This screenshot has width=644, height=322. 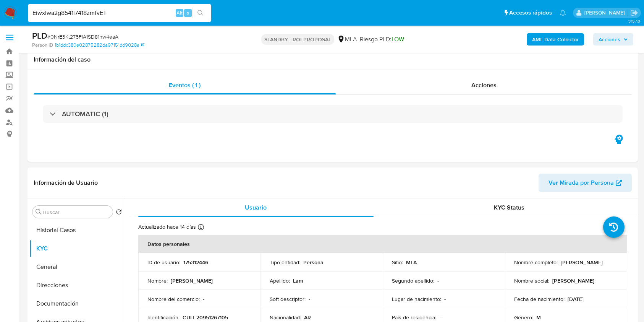 I want to click on p: Identificación :, so click(x=163, y=317).